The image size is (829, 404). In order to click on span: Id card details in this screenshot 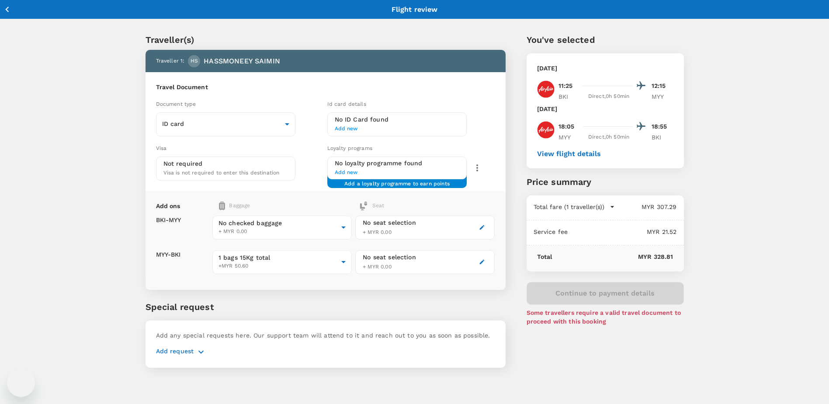, I will do `click(347, 104)`.